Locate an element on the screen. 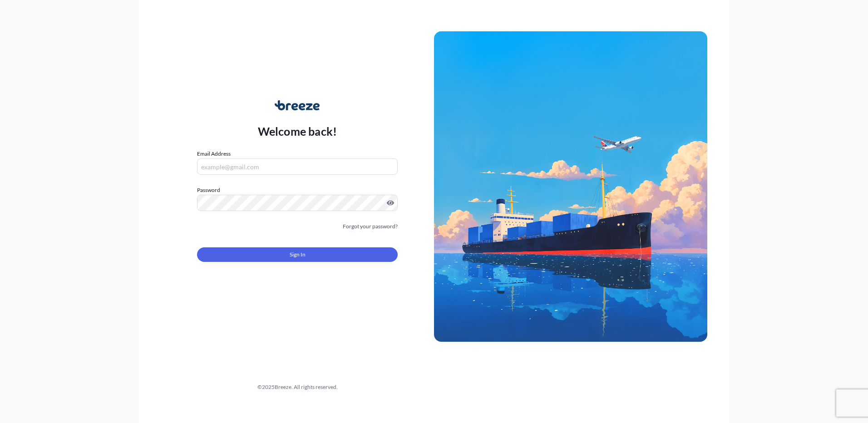 This screenshot has height=423, width=868. button: Sign In is located at coordinates (297, 254).